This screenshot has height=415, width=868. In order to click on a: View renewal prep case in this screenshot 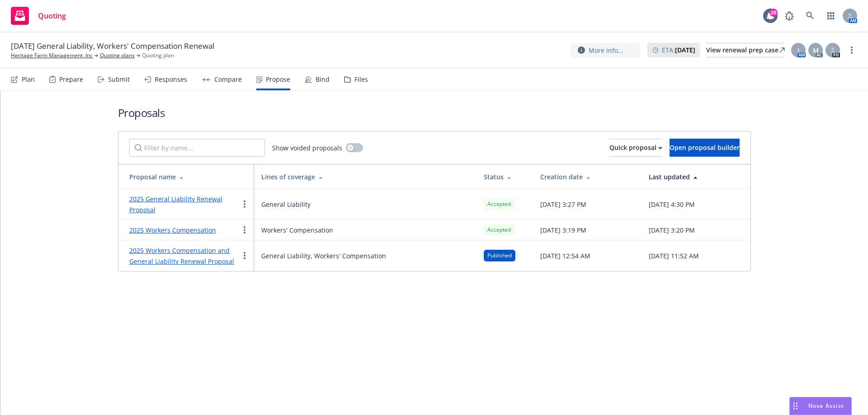, I will do `click(745, 50)`.